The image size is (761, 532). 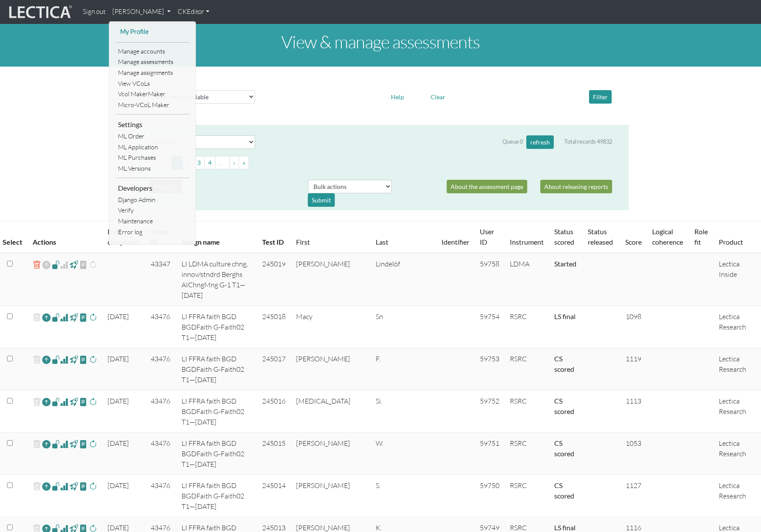 What do you see at coordinates (153, 62) in the screenshot?
I see `a: Manage assessments` at bounding box center [153, 62].